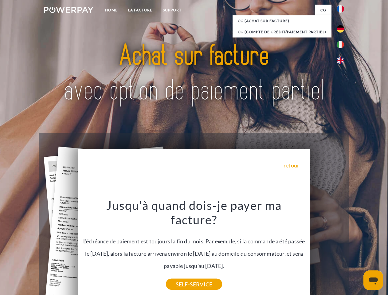 This screenshot has height=295, width=388. I want to click on a: Support, so click(172, 10).